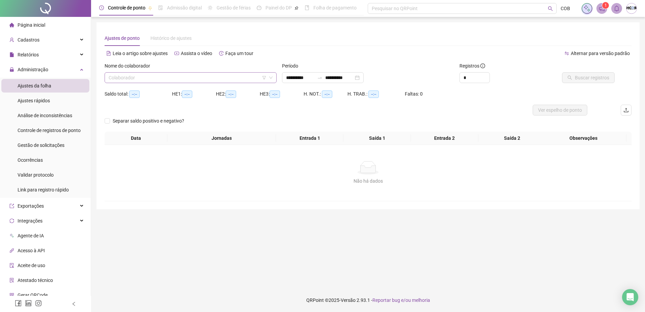 The height and width of the screenshot is (312, 645). Describe the element at coordinates (414, 94) in the screenshot. I see `span: Faltas: 0` at that location.